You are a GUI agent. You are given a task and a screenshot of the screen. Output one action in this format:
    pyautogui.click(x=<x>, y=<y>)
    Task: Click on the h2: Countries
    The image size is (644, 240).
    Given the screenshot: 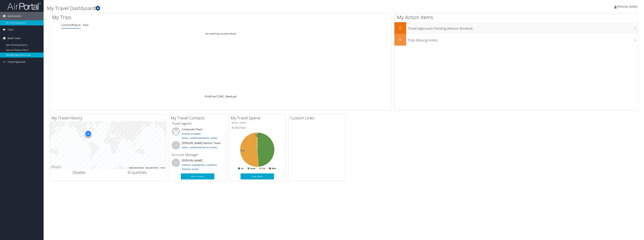 What is the action you would take?
    pyautogui.click(x=137, y=173)
    